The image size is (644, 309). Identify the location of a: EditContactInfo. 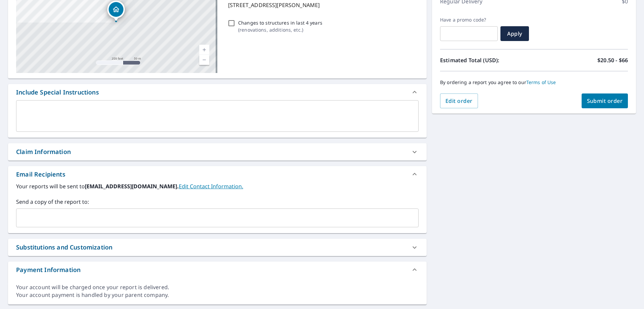
(211, 186).